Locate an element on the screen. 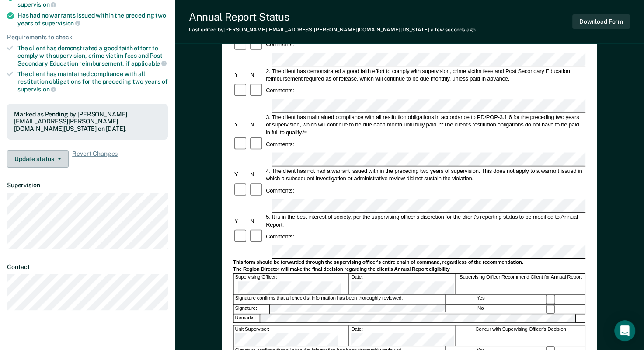 Image resolution: width=644 pixels, height=350 pixels. div: No is located at coordinates (481, 309).